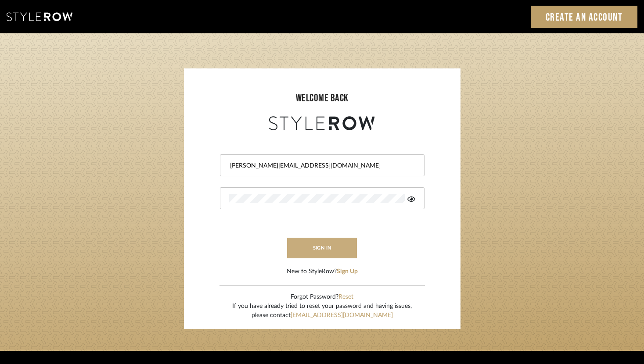 Image resolution: width=644 pixels, height=364 pixels. What do you see at coordinates (322, 297) in the screenshot?
I see `div: Forgot Password?` at bounding box center [322, 297].